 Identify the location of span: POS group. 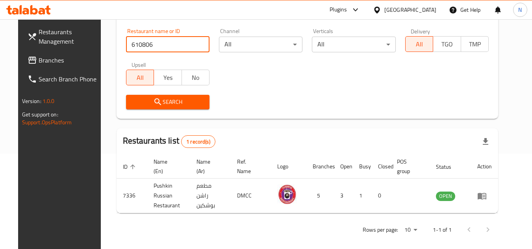
(409, 167).